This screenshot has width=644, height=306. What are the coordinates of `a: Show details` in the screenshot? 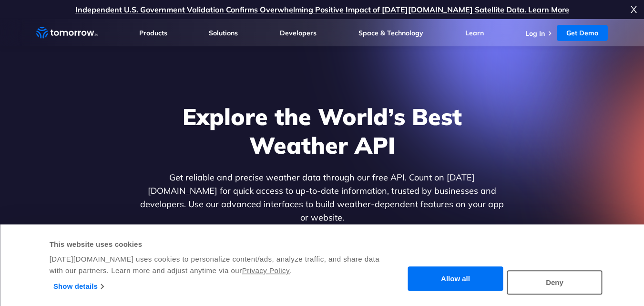 It's located at (78, 286).